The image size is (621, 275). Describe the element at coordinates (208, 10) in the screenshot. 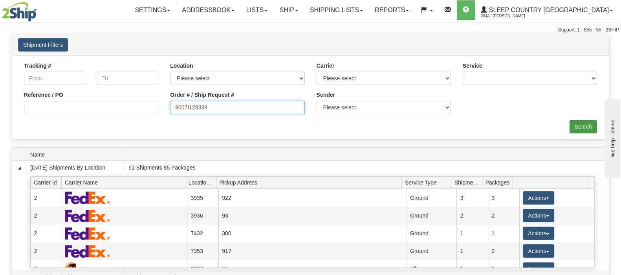

I see `a: Addressbook` at that location.